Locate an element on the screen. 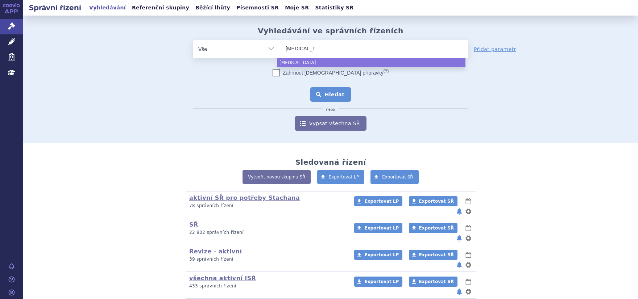 The width and height of the screenshot is (638, 299). a: Statistiky SŘ is located at coordinates (334, 8).